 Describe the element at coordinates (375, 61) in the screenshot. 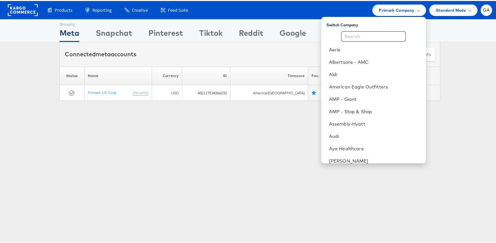

I see `a: Albertsons - AMC` at that location.